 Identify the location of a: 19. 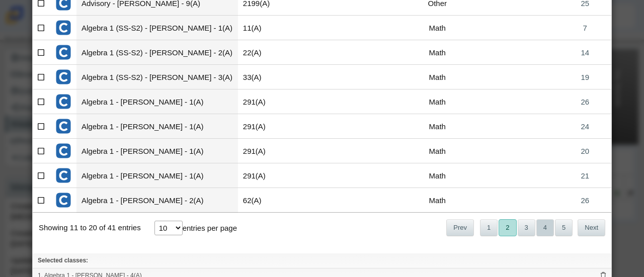
(585, 77).